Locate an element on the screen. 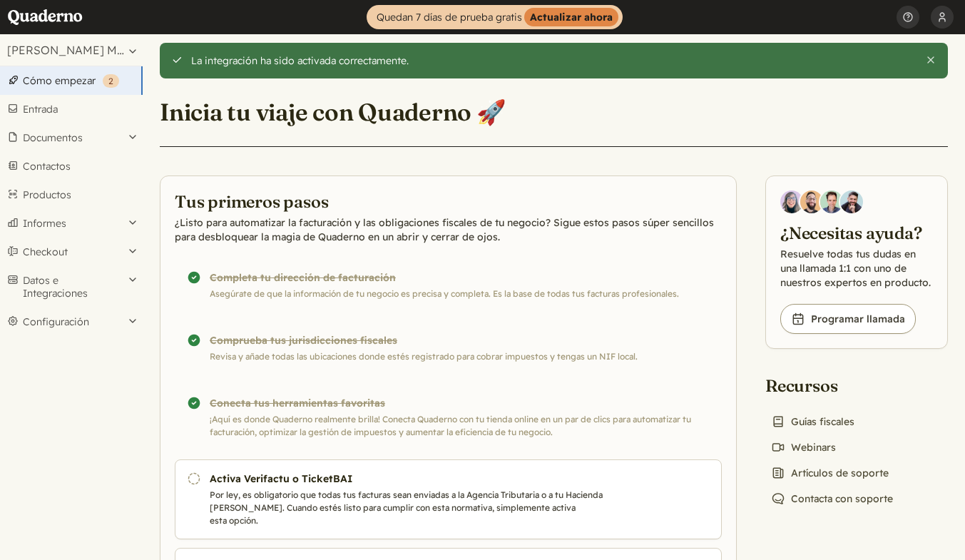  img: Diana Carrasco, Account Executive at Quaderno is located at coordinates (792, 202).